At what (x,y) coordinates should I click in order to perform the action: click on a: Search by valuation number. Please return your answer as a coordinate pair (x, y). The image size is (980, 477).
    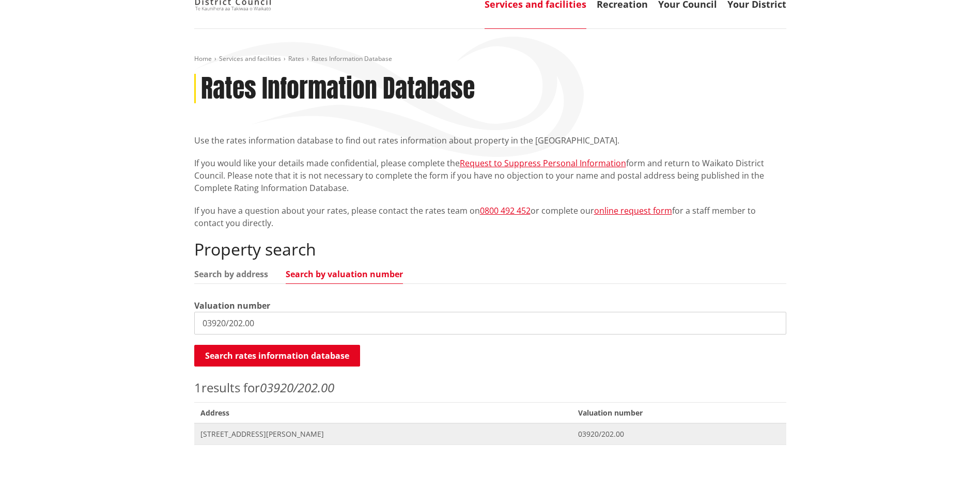
    Looking at the image, I should click on (344, 274).